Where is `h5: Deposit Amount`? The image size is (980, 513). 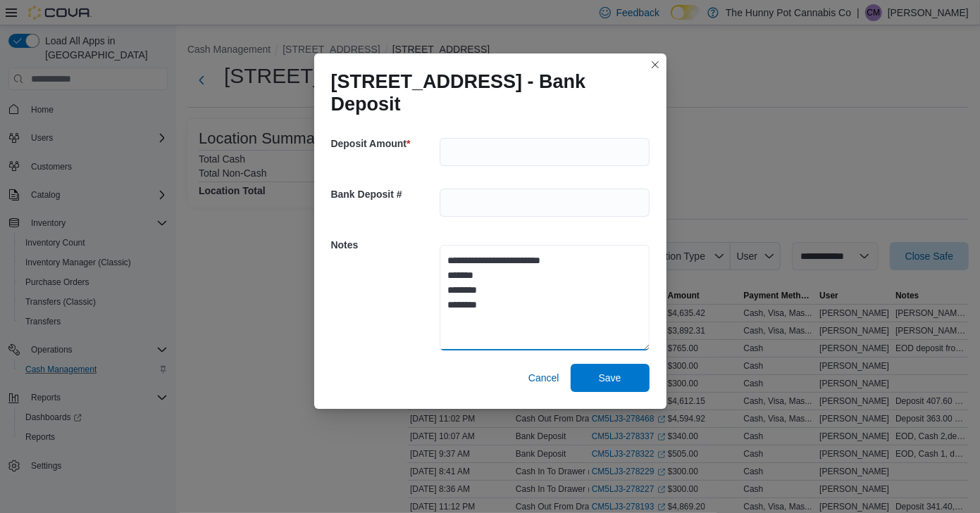 h5: Deposit Amount is located at coordinates (384, 143).